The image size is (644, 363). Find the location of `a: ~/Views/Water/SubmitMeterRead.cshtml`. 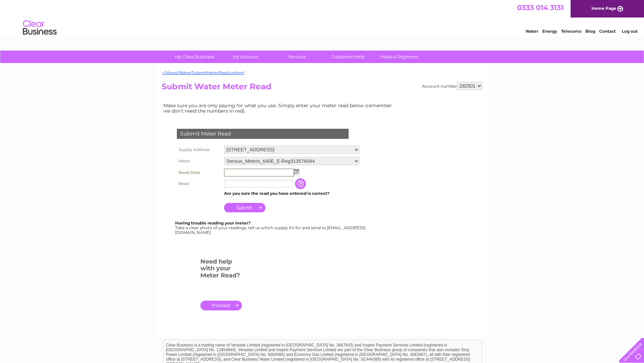

a: ~/Views/Water/SubmitMeterRead.cshtml is located at coordinates (203, 73).